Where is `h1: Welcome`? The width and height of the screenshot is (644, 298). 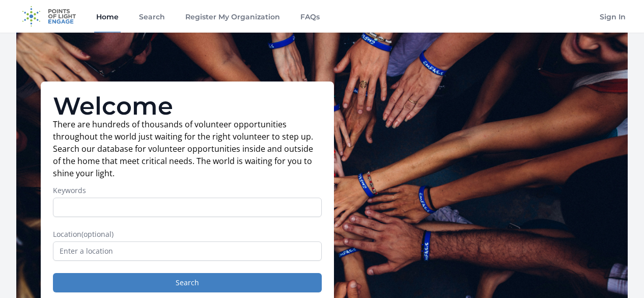 h1: Welcome is located at coordinates (187, 106).